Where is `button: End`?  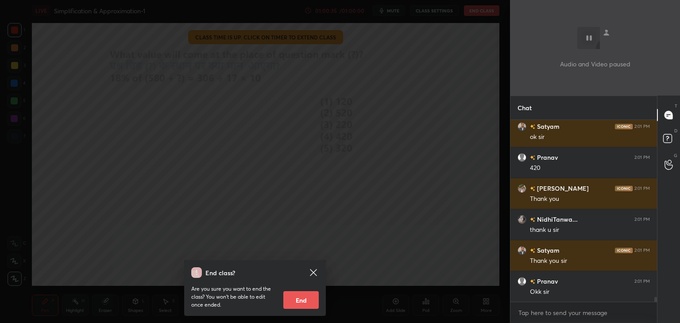
button: End is located at coordinates (301, 300).